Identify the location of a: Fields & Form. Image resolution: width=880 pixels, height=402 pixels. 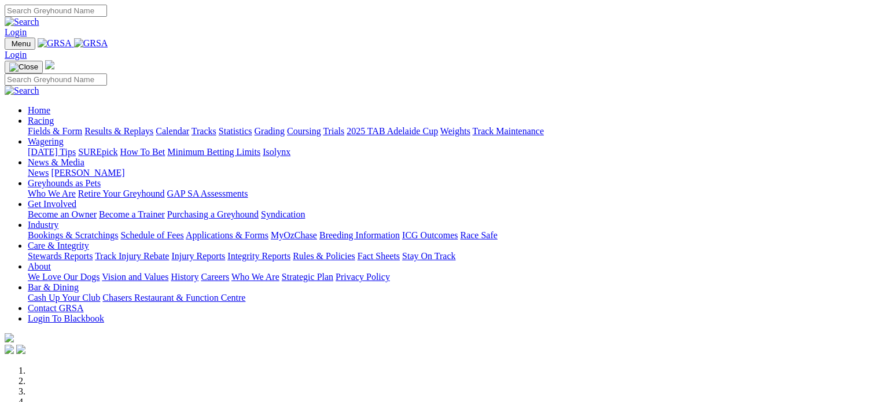
(55, 131).